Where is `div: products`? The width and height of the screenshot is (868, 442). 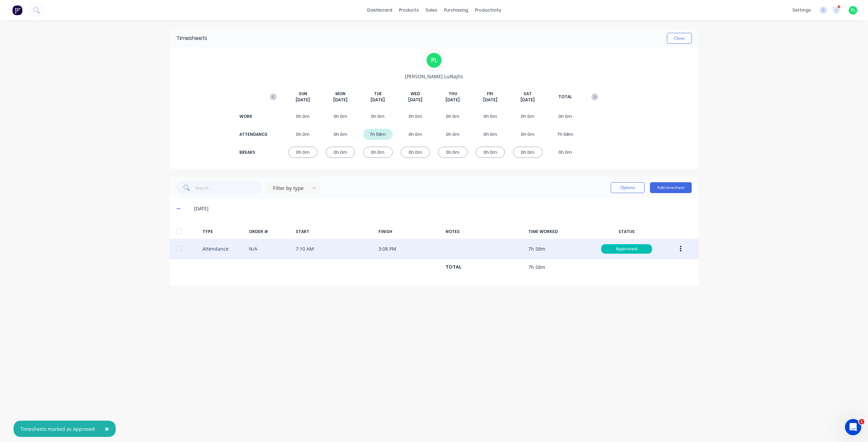 div: products is located at coordinates (409, 10).